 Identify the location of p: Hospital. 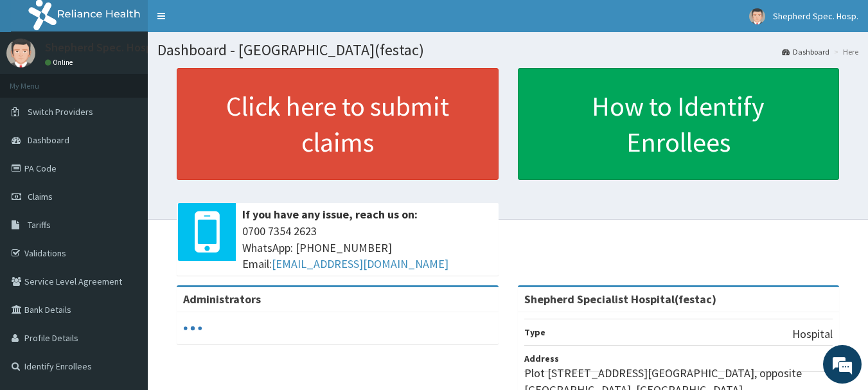
(812, 334).